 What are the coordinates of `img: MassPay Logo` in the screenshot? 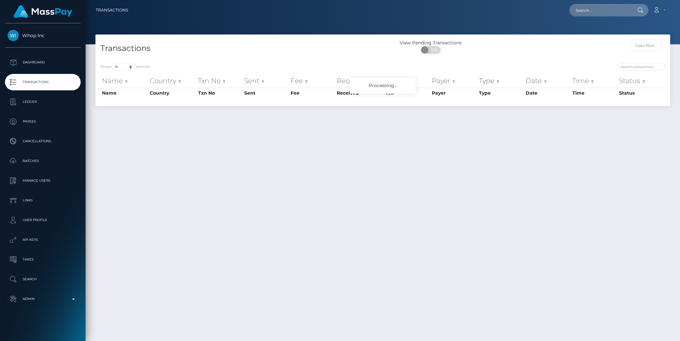 It's located at (43, 12).